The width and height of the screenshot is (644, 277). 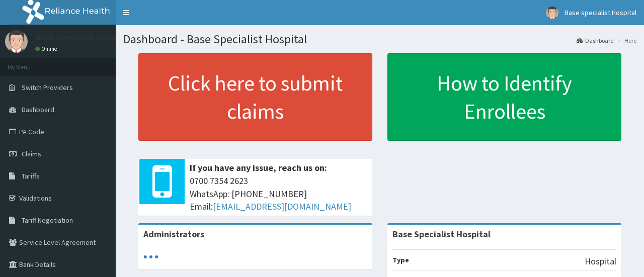 What do you see at coordinates (151, 257) in the screenshot?
I see `svg: audio-loading` at bounding box center [151, 257].